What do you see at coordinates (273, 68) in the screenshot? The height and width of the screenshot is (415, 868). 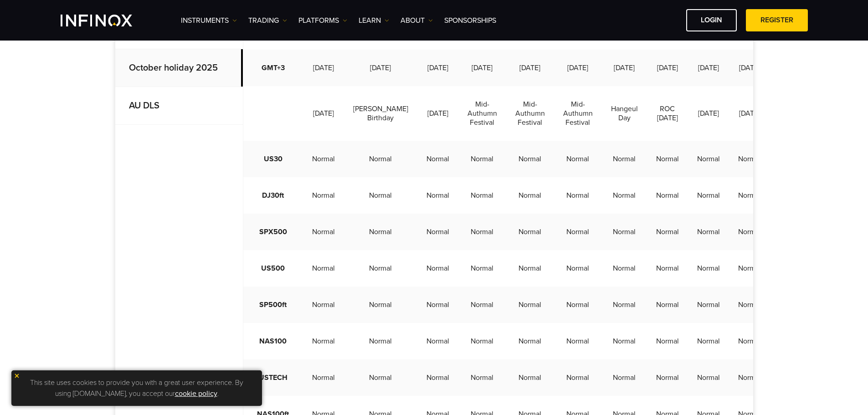 I see `td: GMT+3` at bounding box center [273, 68].